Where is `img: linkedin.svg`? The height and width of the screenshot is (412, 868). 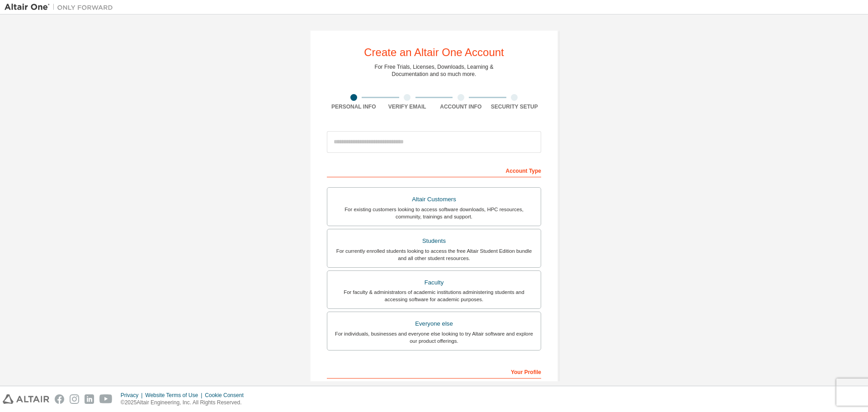 img: linkedin.svg is located at coordinates (89, 399).